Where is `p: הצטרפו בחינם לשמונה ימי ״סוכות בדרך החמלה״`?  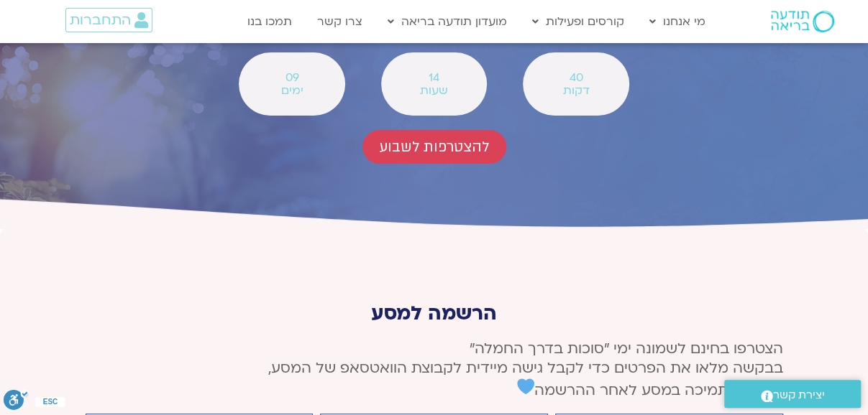
p: הצטרפו בחינם לשמונה ימי ״סוכות בדרך החמלה״ is located at coordinates (434, 369).